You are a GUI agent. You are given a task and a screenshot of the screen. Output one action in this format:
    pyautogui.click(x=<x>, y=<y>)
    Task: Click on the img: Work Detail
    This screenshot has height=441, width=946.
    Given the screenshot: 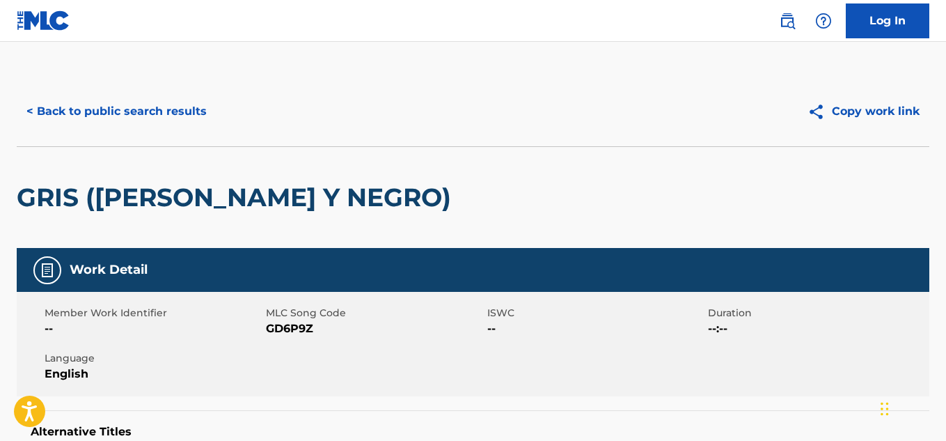 What is the action you would take?
    pyautogui.click(x=47, y=270)
    